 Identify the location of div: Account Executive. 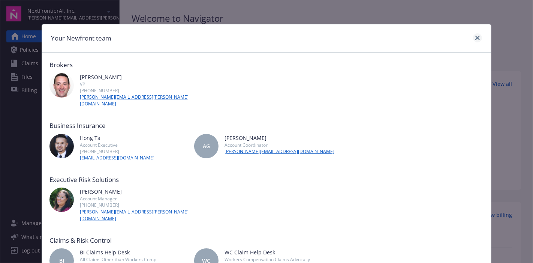
(117, 145).